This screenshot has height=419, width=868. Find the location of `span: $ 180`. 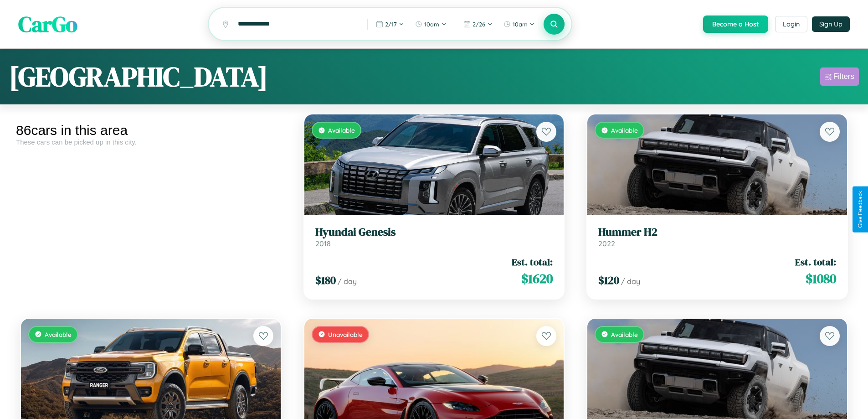

span: $ 180 is located at coordinates (325, 279).